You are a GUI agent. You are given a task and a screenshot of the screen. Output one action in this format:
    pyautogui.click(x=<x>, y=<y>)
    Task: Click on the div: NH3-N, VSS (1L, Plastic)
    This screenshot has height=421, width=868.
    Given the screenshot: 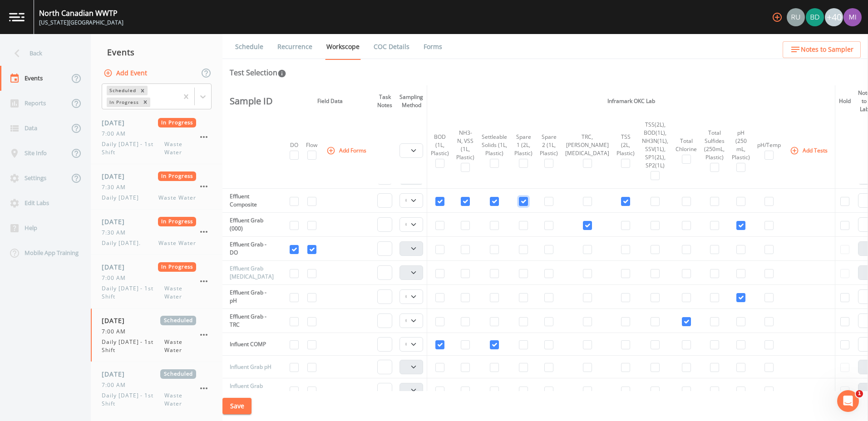 What is the action you would take?
    pyautogui.click(x=465, y=145)
    